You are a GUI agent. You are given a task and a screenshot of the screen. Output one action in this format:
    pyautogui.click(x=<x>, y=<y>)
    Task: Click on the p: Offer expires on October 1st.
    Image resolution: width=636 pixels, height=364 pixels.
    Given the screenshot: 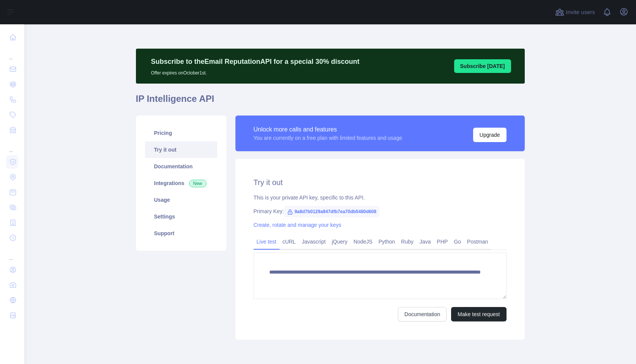 What is the action you would take?
    pyautogui.click(x=255, y=71)
    